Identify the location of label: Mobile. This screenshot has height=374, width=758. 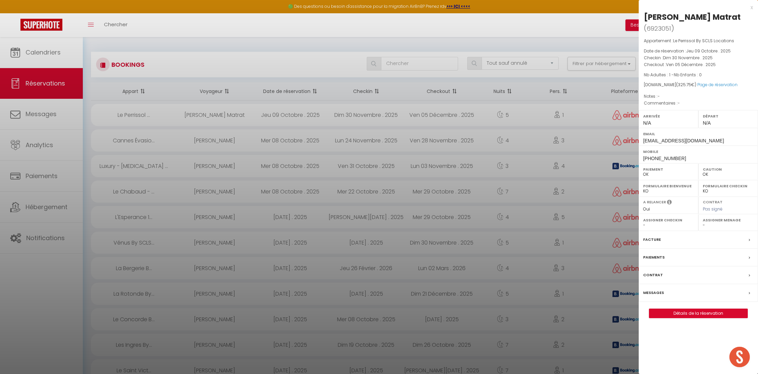
(698, 152).